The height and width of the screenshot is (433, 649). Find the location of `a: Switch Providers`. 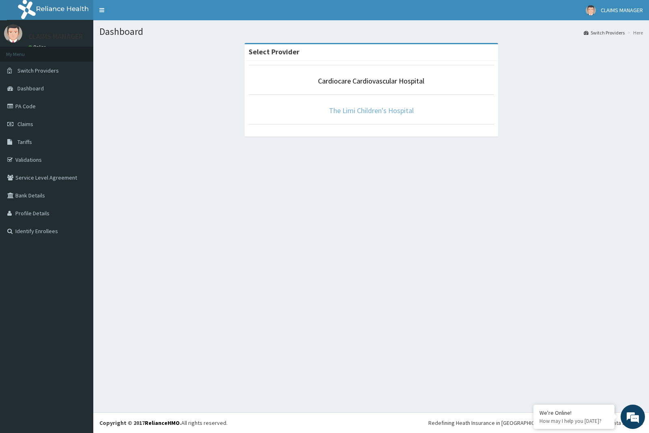

a: Switch Providers is located at coordinates (604, 32).